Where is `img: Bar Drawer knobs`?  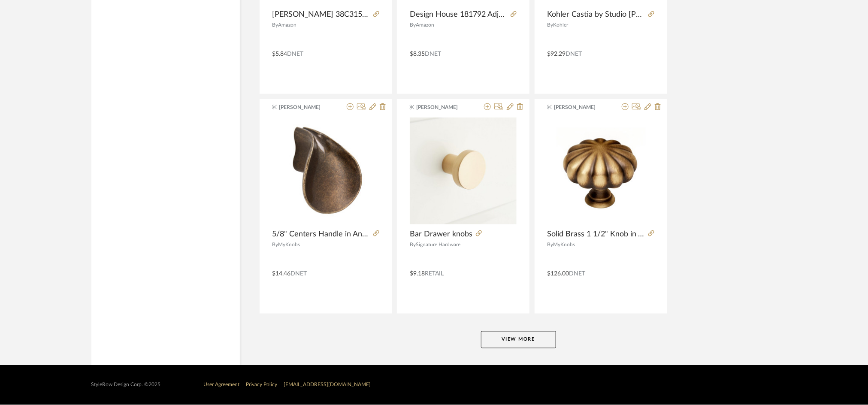
img: Bar Drawer knobs is located at coordinates (463, 171).